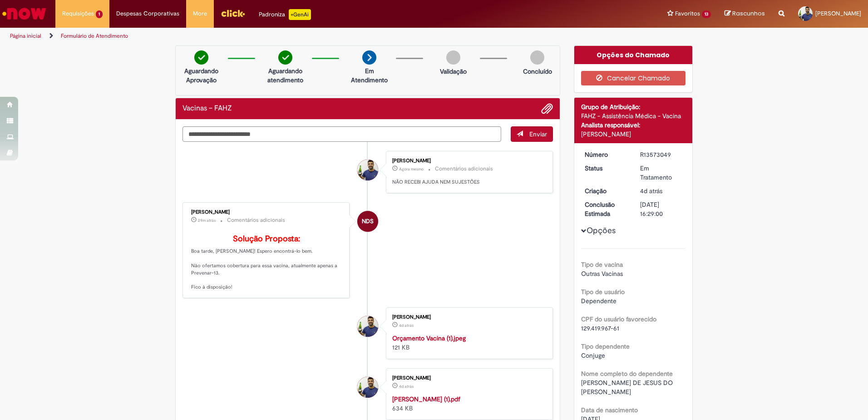 The image size is (868, 420). I want to click on time: 27/09/2025 13:13:00, so click(651, 191).